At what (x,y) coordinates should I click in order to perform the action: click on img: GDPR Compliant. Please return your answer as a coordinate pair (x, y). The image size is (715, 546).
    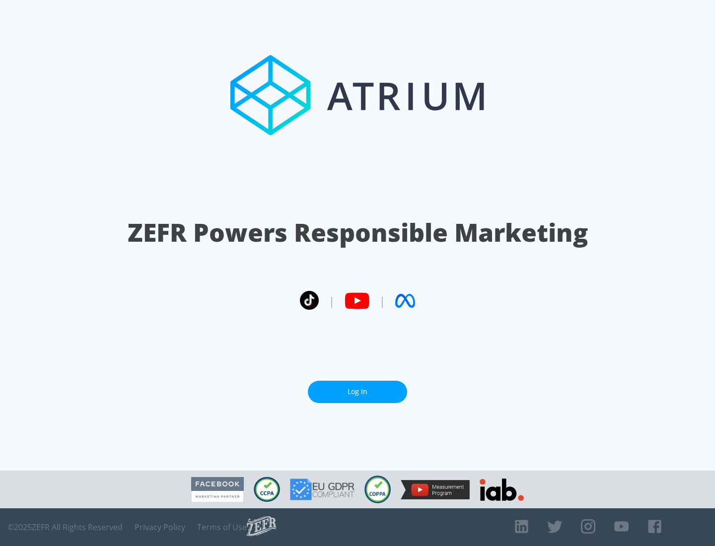
    Looking at the image, I should click on (322, 490).